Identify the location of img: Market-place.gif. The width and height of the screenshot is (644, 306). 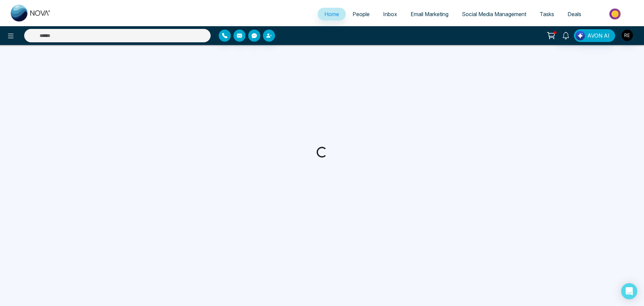
(615, 14).